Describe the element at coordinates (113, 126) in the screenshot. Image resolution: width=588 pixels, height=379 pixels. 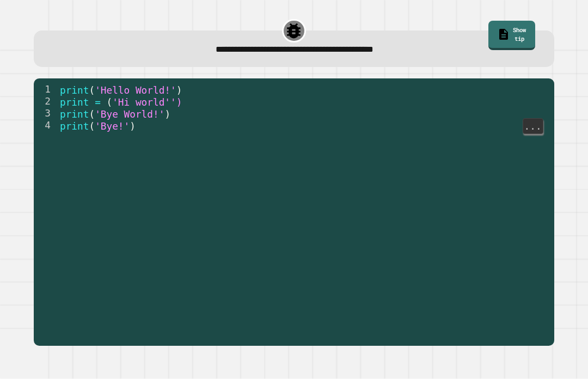
I see `span: 'Bye!'` at that location.